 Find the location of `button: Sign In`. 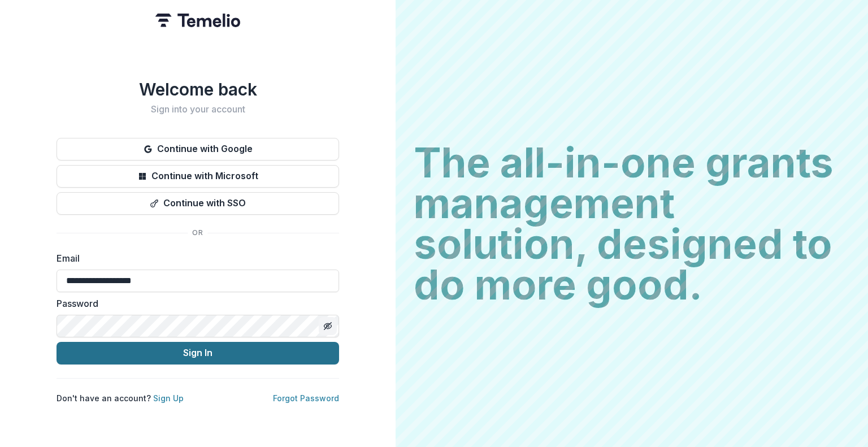

button: Sign In is located at coordinates (198, 353).